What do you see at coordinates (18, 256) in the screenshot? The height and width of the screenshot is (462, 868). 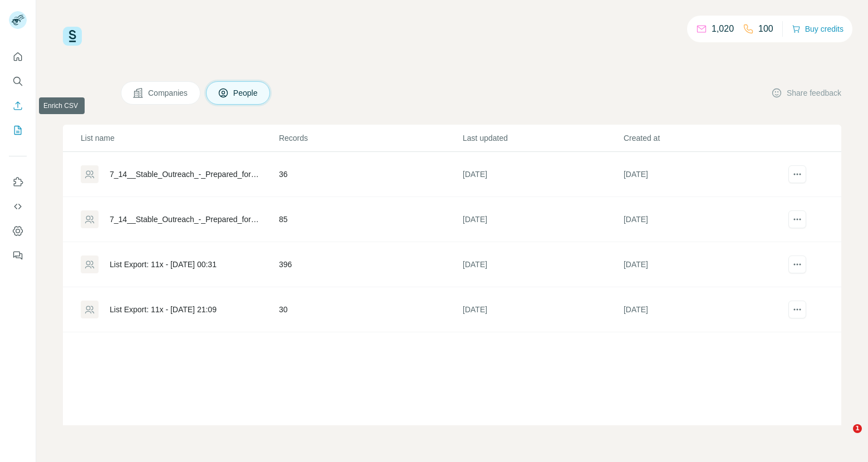 I see `button: Feedback` at bounding box center [18, 256].